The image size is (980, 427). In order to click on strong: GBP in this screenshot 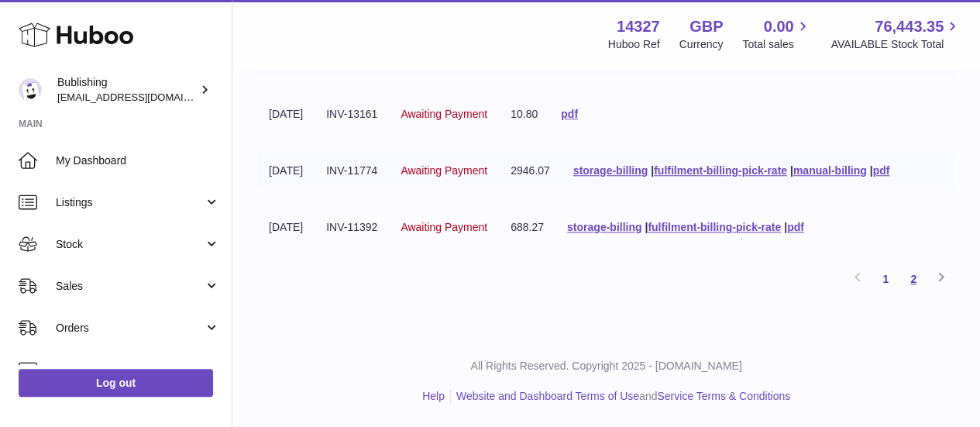, I will do `click(705, 27)`.